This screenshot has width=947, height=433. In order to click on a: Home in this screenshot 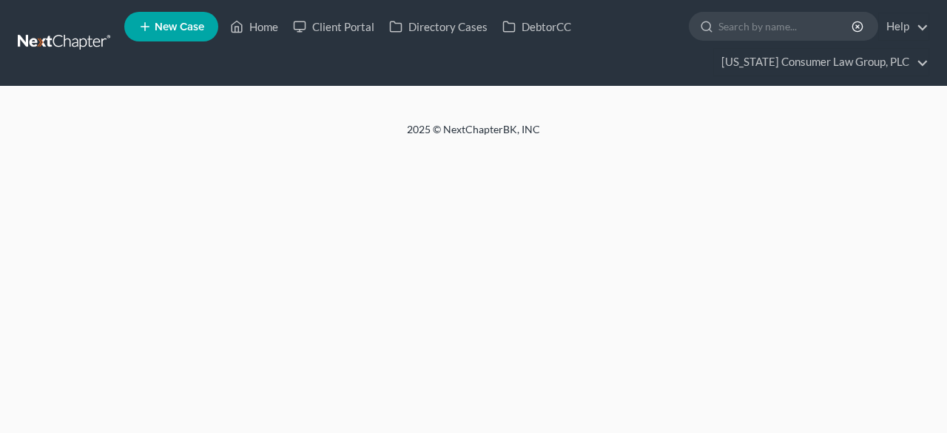, I will do `click(254, 27)`.